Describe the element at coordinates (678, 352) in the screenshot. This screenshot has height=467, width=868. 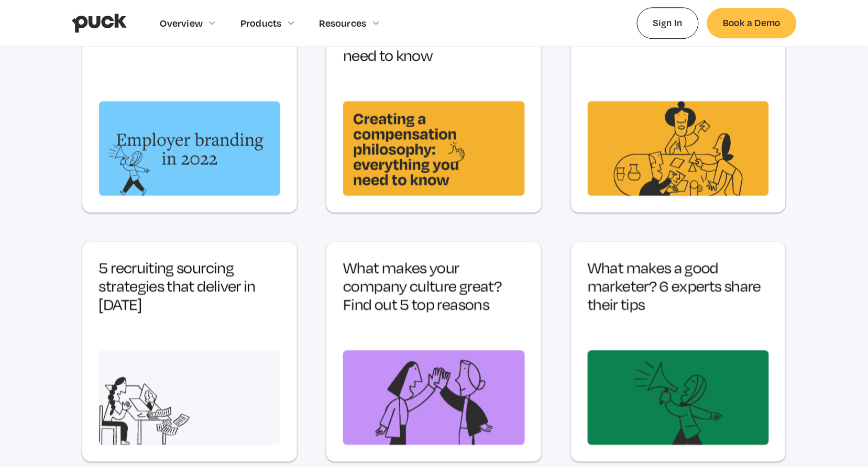
I see `a: What makes a good marketer? 6 experts share their tips` at that location.